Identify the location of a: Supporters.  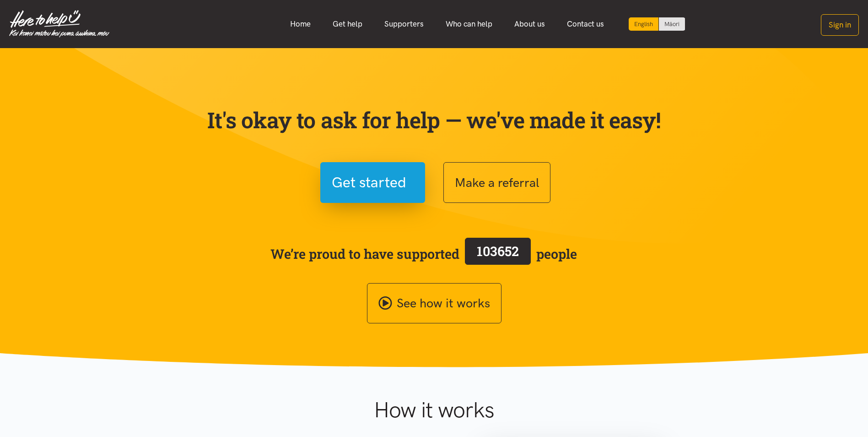
(404, 24).